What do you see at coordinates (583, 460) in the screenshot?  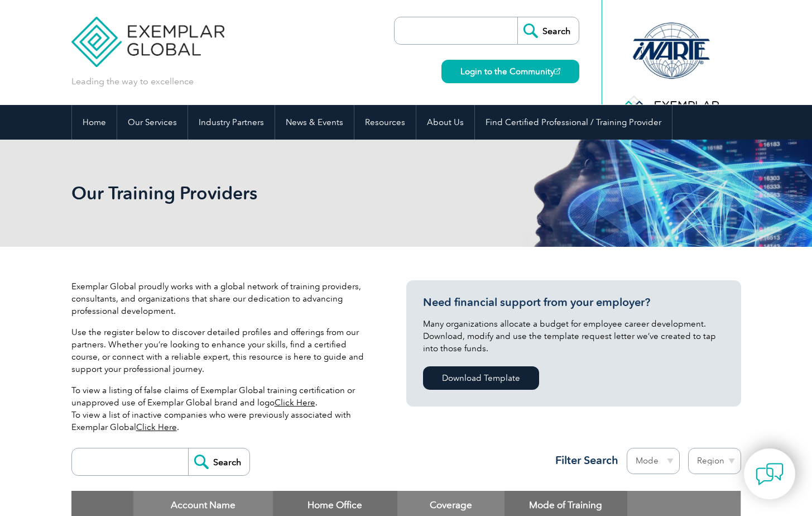 I see `h3: Filter Search` at bounding box center [583, 460].